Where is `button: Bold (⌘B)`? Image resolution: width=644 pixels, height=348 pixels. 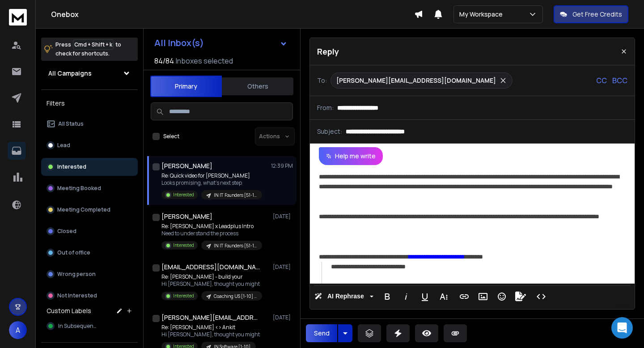
button: Bold (⌘B) is located at coordinates (388, 296).